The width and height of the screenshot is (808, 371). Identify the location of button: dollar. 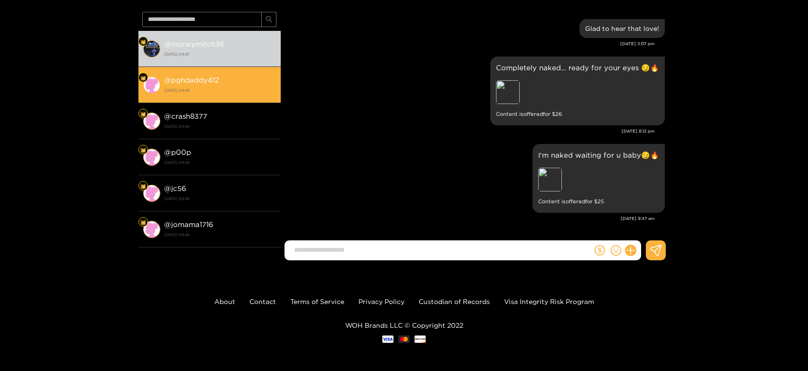
(600, 250).